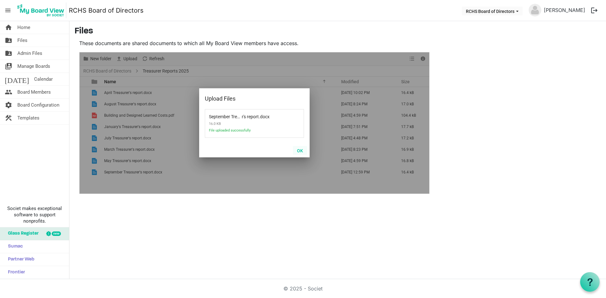 This screenshot has height=298, width=606. I want to click on span: Societ makes exceptional software to support nonprofits., so click(34, 215).